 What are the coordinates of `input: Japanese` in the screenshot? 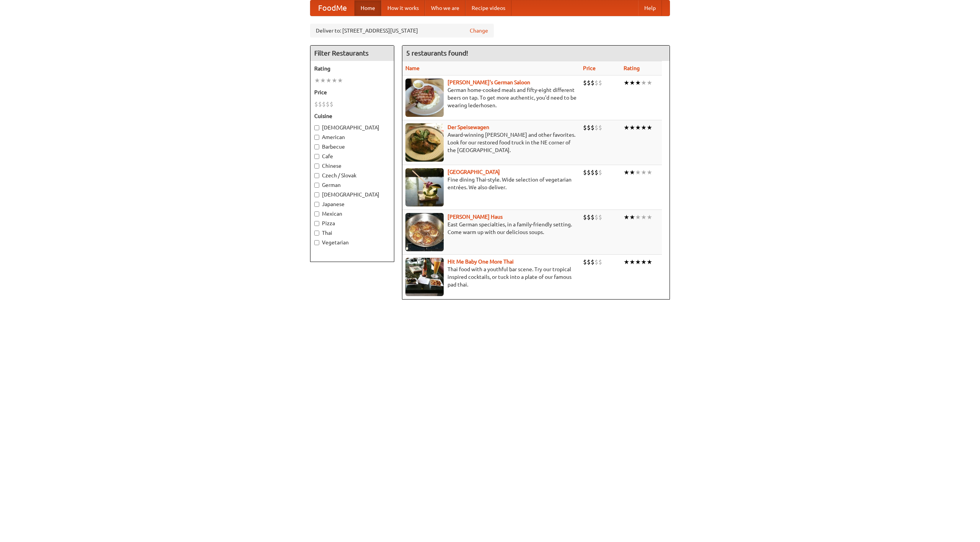 It's located at (317, 204).